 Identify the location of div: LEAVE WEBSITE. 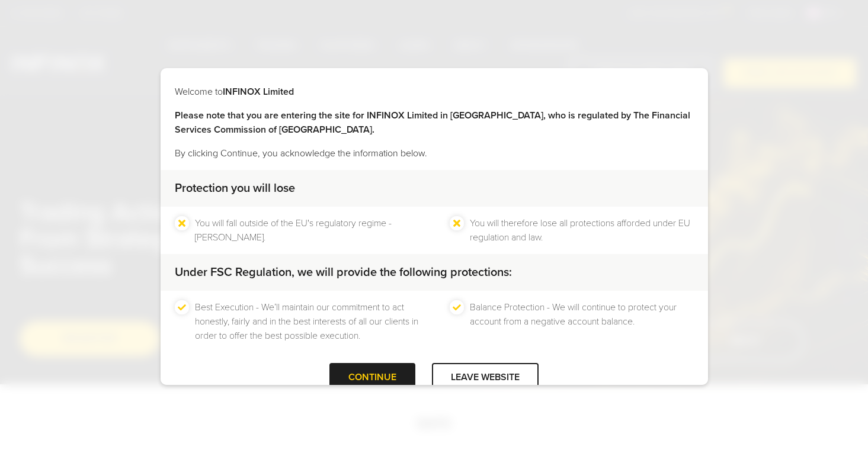
(485, 377).